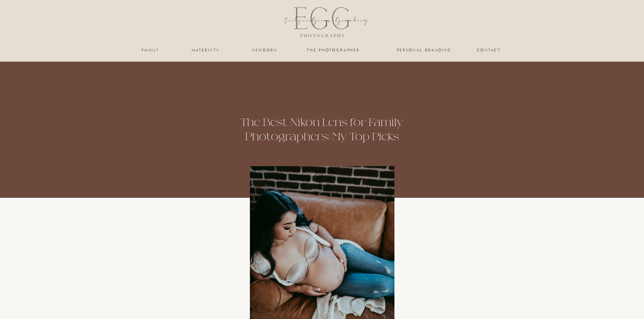  What do you see at coordinates (425, 50) in the screenshot?
I see `nav: personal branding` at bounding box center [425, 50].